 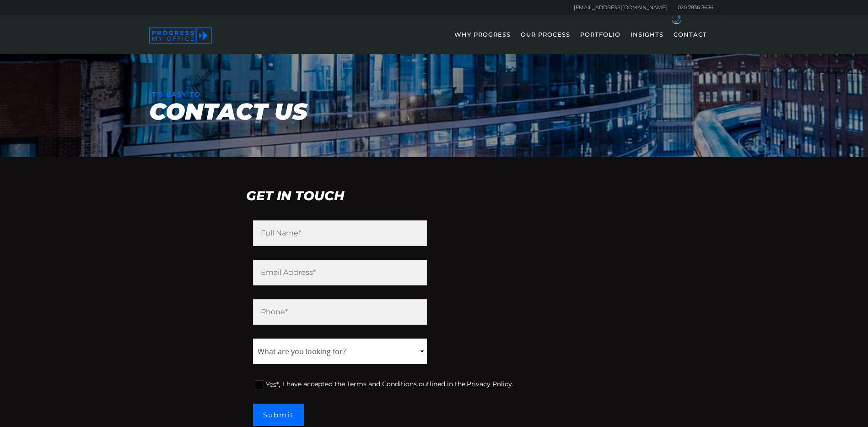 What do you see at coordinates (434, 384) in the screenshot?
I see `div: I have accepted the Terms and Conditions outlined in the .` at bounding box center [434, 384].